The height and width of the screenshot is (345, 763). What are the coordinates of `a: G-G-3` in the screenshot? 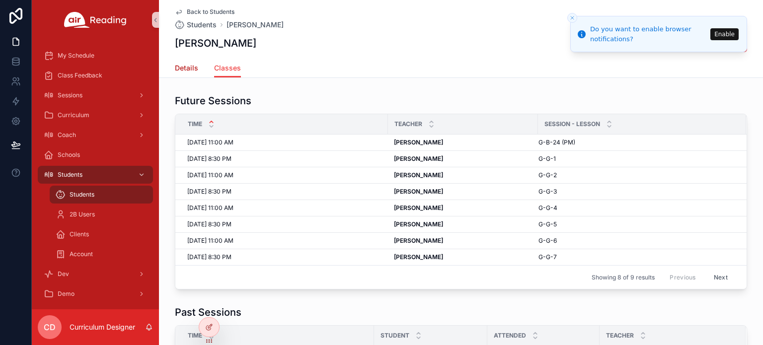 It's located at (636, 192).